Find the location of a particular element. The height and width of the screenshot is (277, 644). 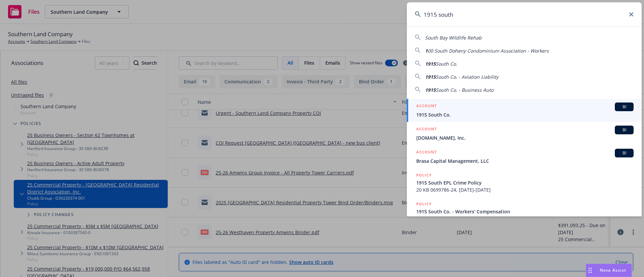

span: 1915 South EPL Crime Policy is located at coordinates (525, 183).